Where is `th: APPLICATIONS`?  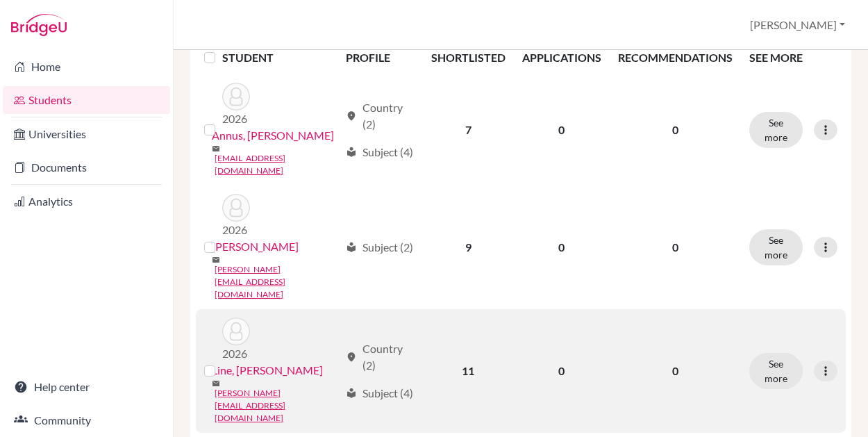
th: APPLICATIONS is located at coordinates (562, 58).